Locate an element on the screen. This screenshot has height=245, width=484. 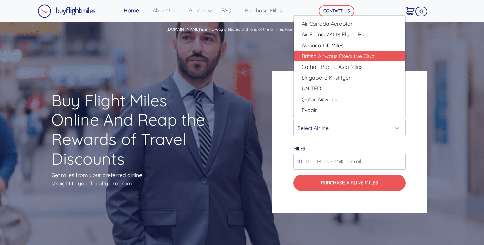
a: FAQ is located at coordinates (230, 10).